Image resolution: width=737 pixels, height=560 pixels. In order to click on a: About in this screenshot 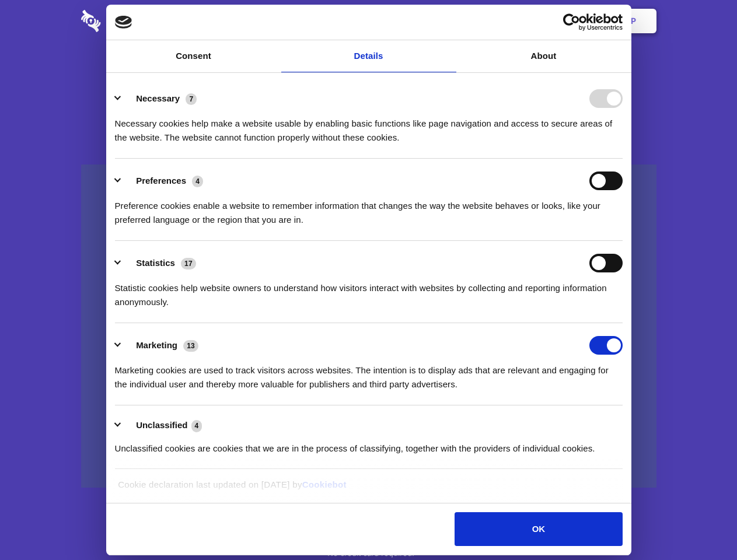, I will do `click(544, 56)`.